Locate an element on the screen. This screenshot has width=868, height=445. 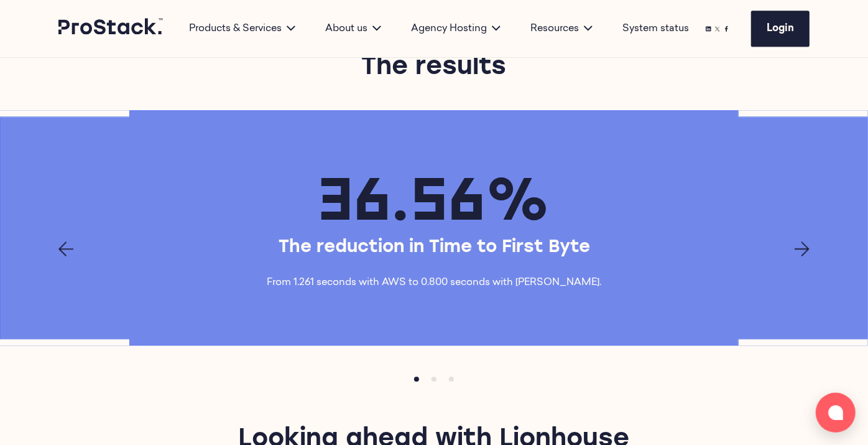
div: Products & Services is located at coordinates (242, 29).